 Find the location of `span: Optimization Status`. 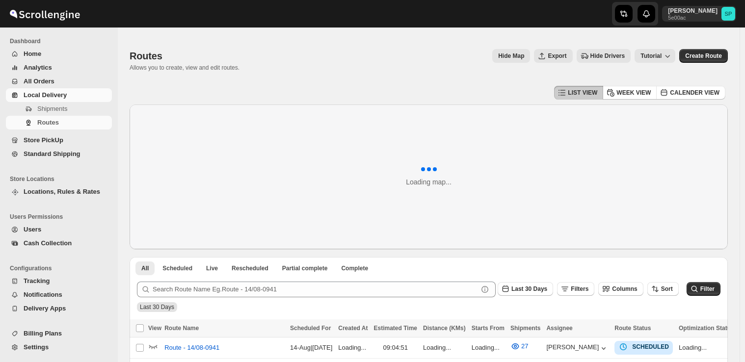

span: Optimization Status is located at coordinates (706, 328).